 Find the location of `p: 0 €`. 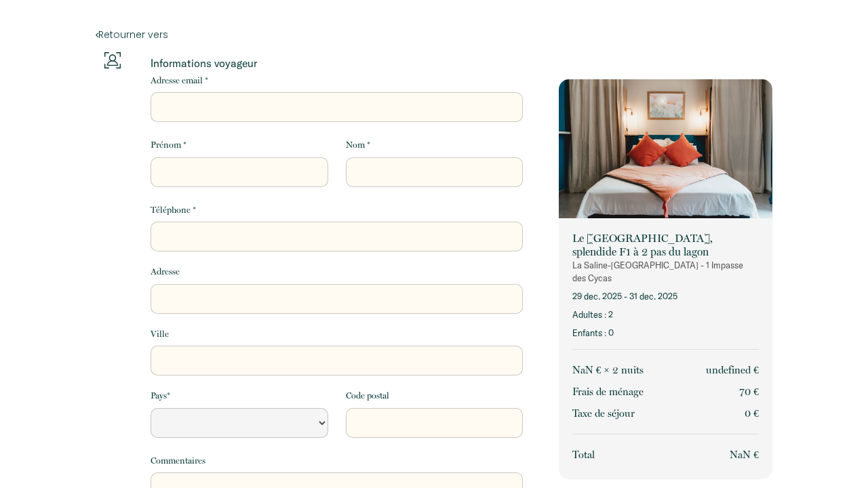

p: 0 € is located at coordinates (751, 414).